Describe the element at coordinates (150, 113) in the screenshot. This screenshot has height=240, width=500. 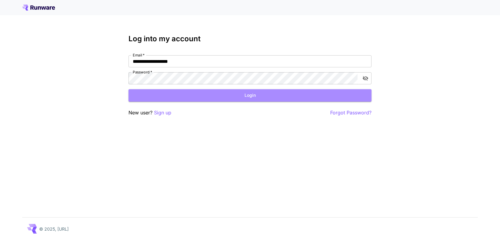
I see `p: New user?` at that location.